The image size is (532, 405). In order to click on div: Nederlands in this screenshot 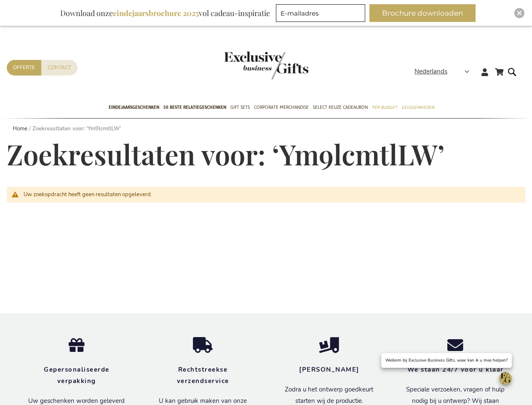, I will do `click(444, 71)`.